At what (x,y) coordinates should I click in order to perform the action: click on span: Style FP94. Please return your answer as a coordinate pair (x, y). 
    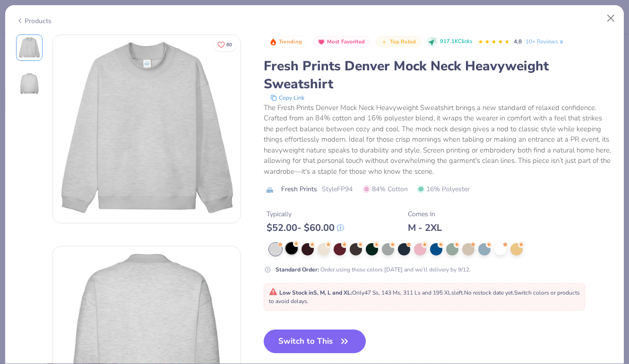
    Looking at the image, I should click on (337, 189).